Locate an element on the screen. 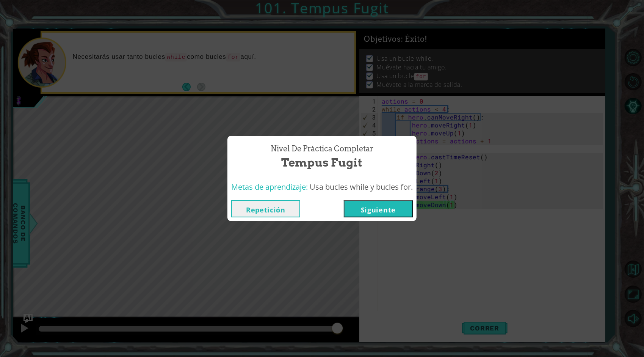 The image size is (644, 357). span: Usa bucles while y bucles for. is located at coordinates (362, 186).